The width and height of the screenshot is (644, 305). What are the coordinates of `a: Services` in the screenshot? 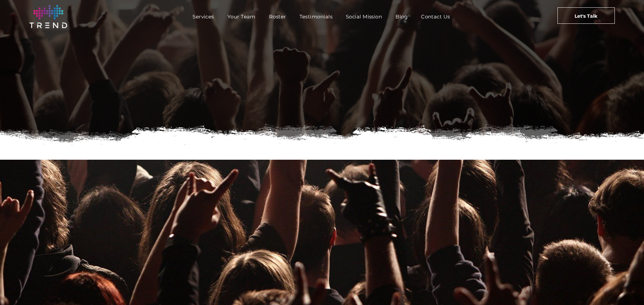 It's located at (203, 16).